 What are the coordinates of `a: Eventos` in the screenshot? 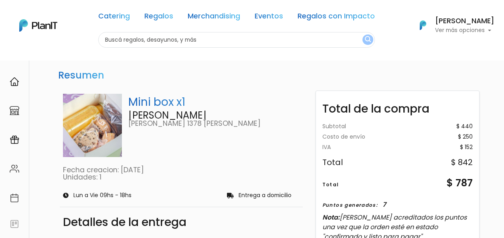 It's located at (269, 18).